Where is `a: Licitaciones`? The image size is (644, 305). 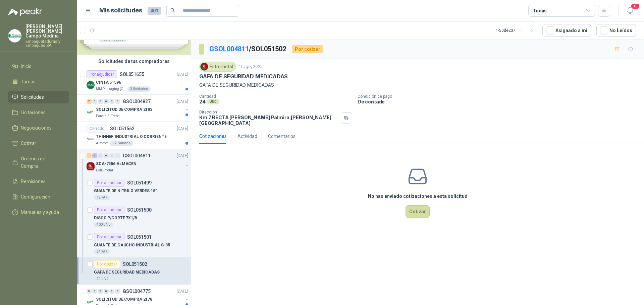 a: Licitaciones is located at coordinates (39, 112).